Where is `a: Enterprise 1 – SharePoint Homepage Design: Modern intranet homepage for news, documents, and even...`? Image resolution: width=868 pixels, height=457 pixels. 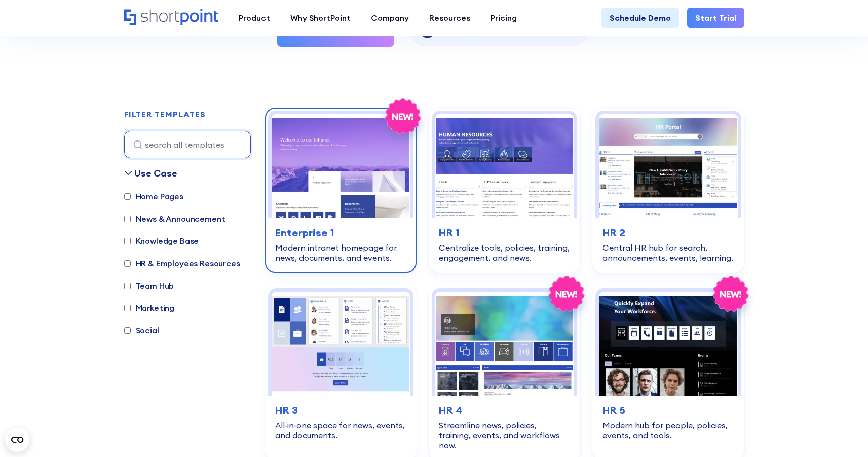 a: Enterprise 1 – SharePoint Homepage Design: Modern intranet homepage for news, documents, and even... is located at coordinates (340, 190).